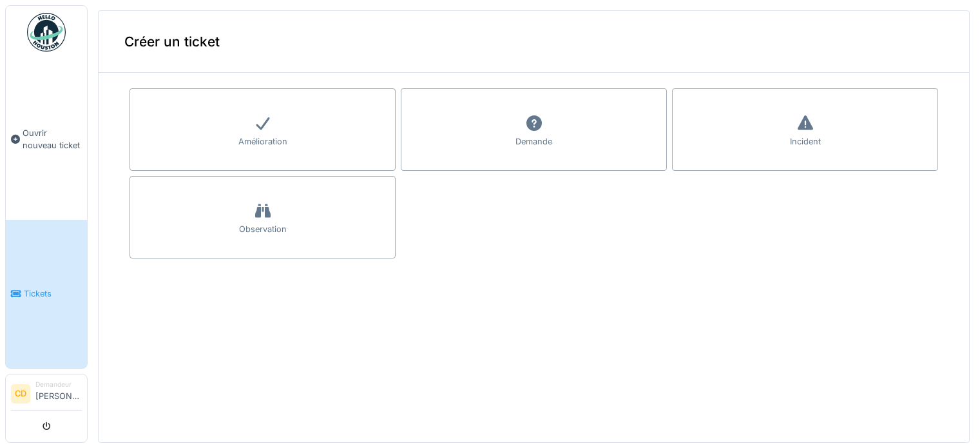 The height and width of the screenshot is (448, 980). Describe the element at coordinates (533, 42) in the screenshot. I see `div: Créer un ticket` at that location.